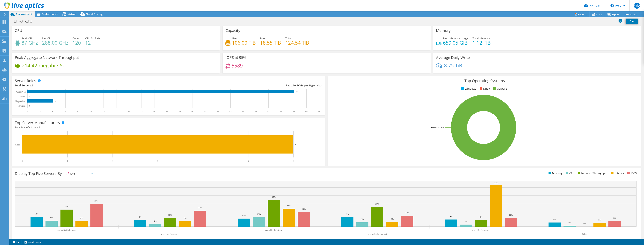 This screenshot has height=245, width=644. I want to click on li: VMware, so click(500, 88).